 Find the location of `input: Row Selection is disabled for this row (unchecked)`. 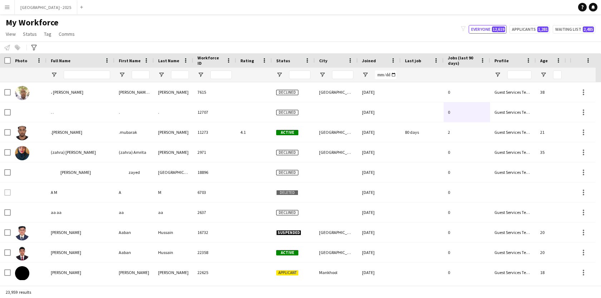

input: Row Selection is disabled for this row (unchecked) is located at coordinates (8, 193).